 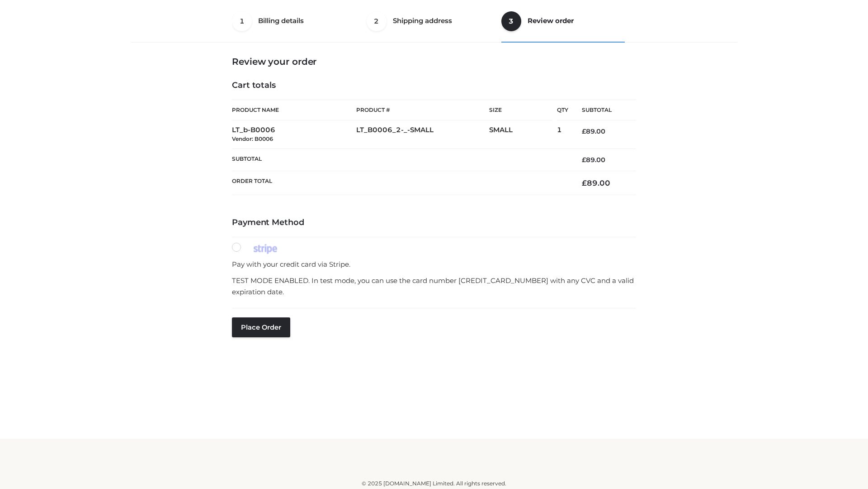 What do you see at coordinates (294, 110) in the screenshot?
I see `th: Product Name` at bounding box center [294, 110].